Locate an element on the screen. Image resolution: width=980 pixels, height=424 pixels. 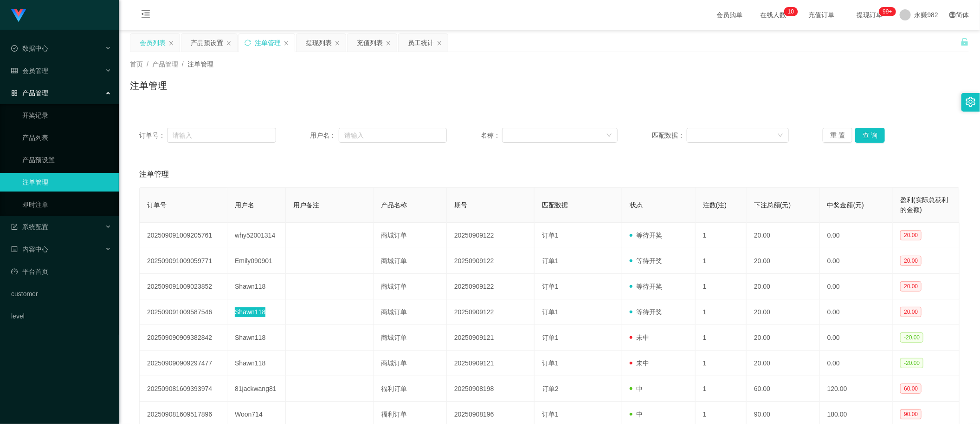
span: 下注总额(元) is located at coordinates (772, 205).